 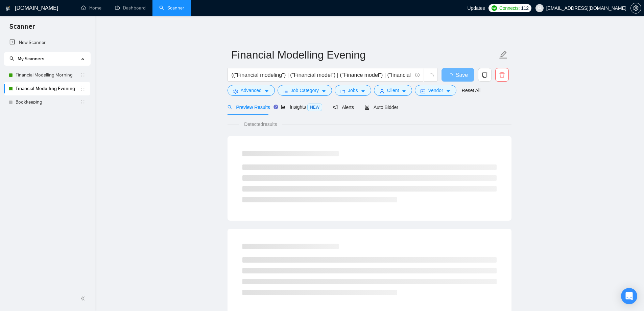 What do you see at coordinates (365, 55) in the screenshot?
I see `input: Scanner name...` at bounding box center [365, 55].